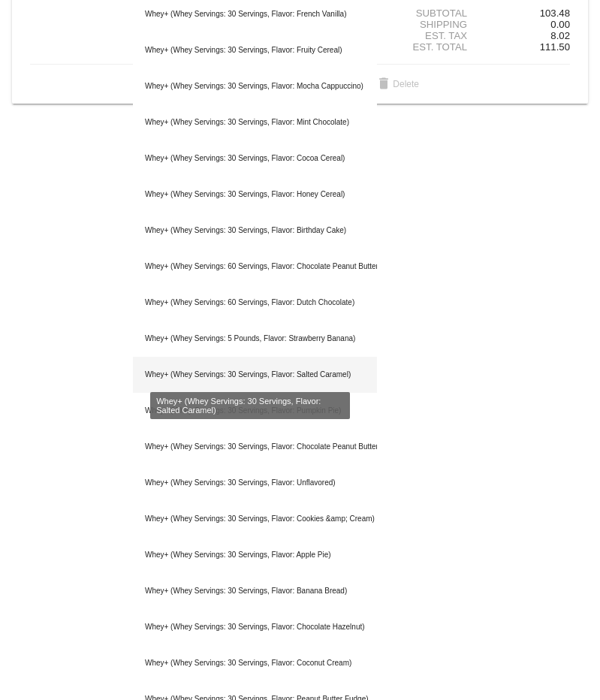 The height and width of the screenshot is (700, 600). What do you see at coordinates (254, 627) in the screenshot?
I see `div: Whey+ (Whey Servings: 30 Servings, Flavor: Chocolate Hazelnut)` at bounding box center [254, 627].